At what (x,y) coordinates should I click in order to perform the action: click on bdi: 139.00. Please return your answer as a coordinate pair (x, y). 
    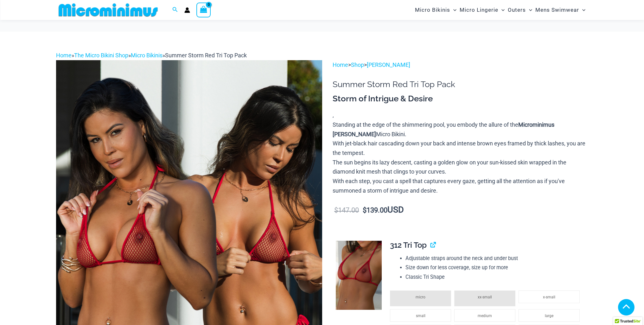
    Looking at the image, I should click on (375, 210).